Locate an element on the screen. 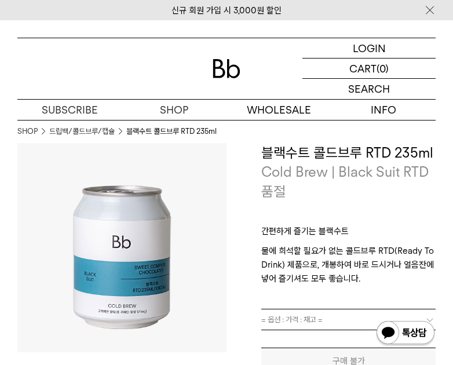 Image resolution: width=453 pixels, height=365 pixels. p: SEARCH is located at coordinates (369, 89).